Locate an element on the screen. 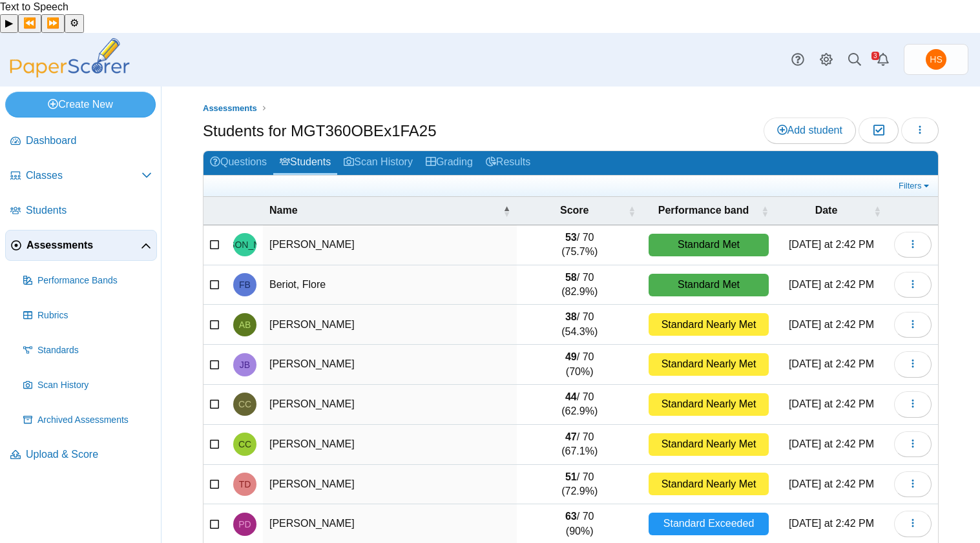  button: Forward is located at coordinates (53, 24).